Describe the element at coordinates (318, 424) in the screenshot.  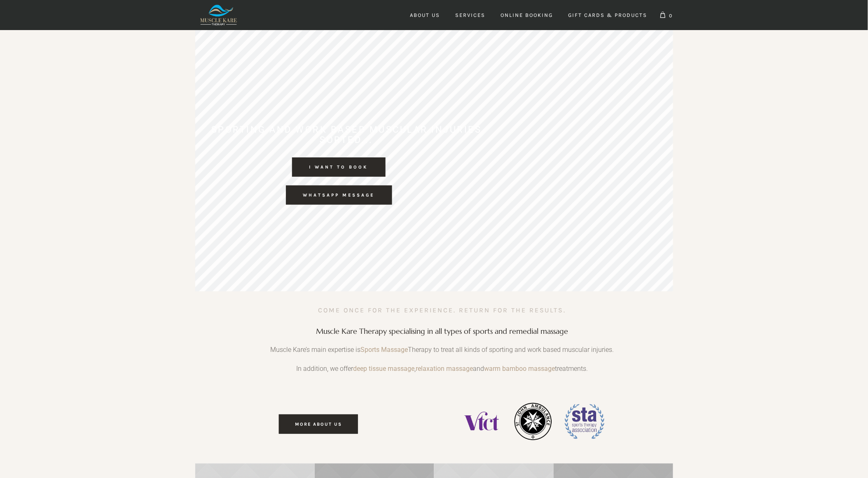
I see `span: more about us` at that location.